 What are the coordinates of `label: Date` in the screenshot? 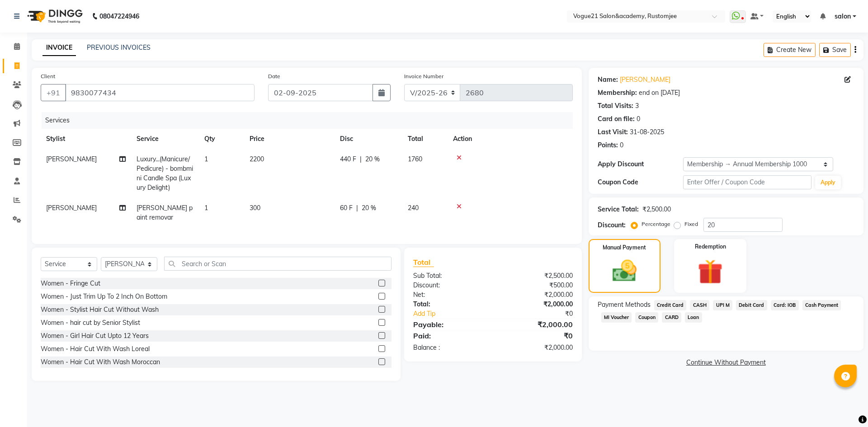 It's located at (274, 76).